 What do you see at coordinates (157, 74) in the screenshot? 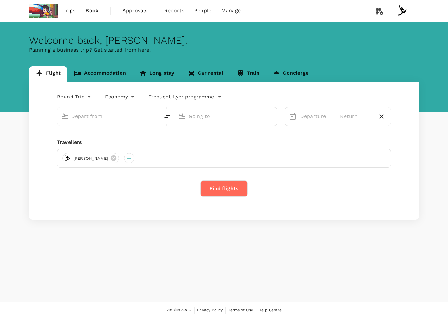
I see `a: Long stay` at bounding box center [157, 74].